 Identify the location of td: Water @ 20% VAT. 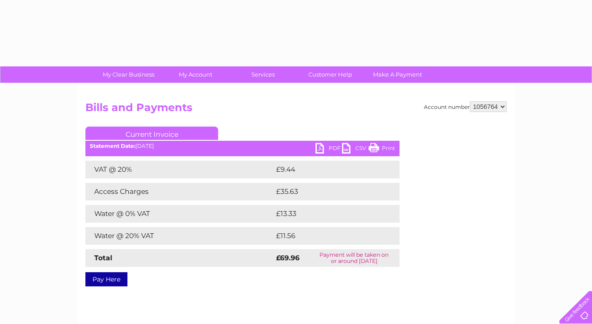
(180, 236).